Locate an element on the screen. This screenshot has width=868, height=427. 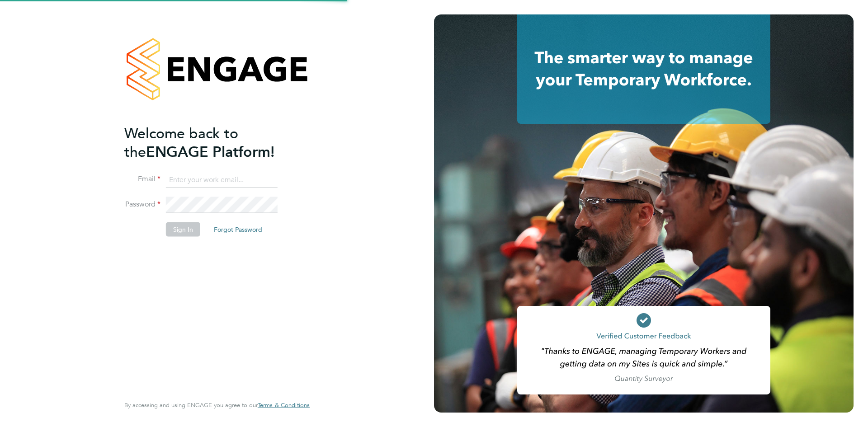
span: By accessing and using ENGAGE you agree to our is located at coordinates (217, 405).